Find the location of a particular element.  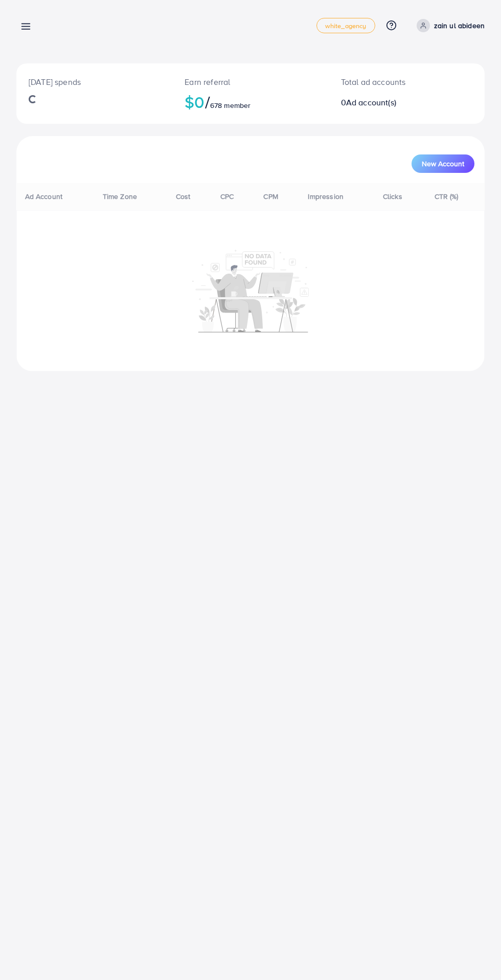

span: 678 member is located at coordinates (231, 106).